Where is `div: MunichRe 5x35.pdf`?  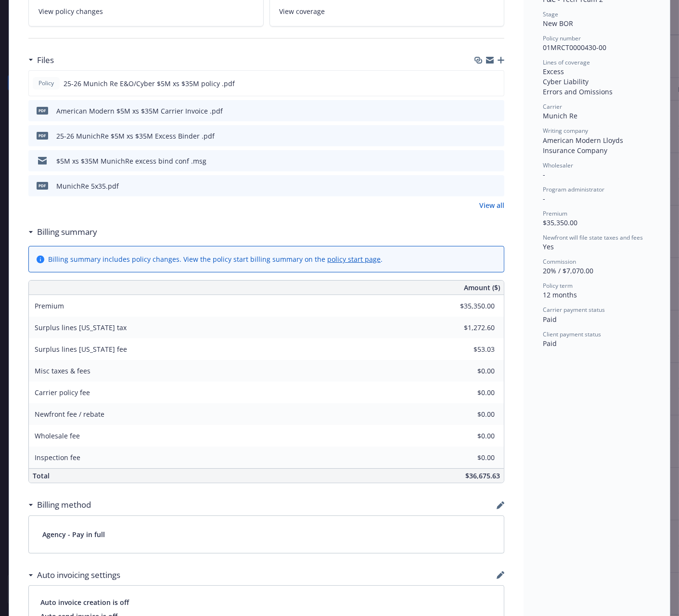
div: MunichRe 5x35.pdf is located at coordinates (88, 186).